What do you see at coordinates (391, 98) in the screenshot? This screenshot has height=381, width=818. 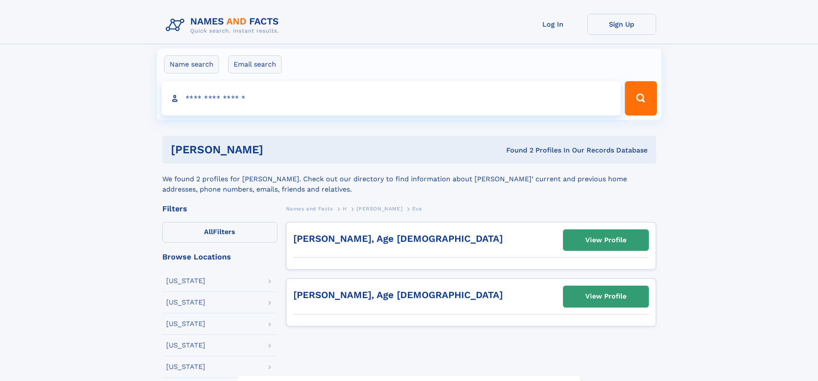 I see `input: search input` at bounding box center [391, 98].